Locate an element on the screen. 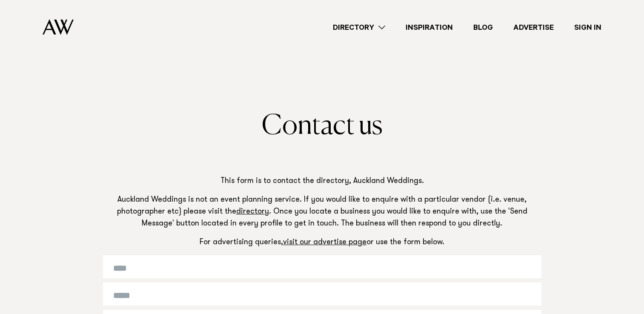  p: This form is to contact the directory, Auckland Weddings. is located at coordinates (323, 182).